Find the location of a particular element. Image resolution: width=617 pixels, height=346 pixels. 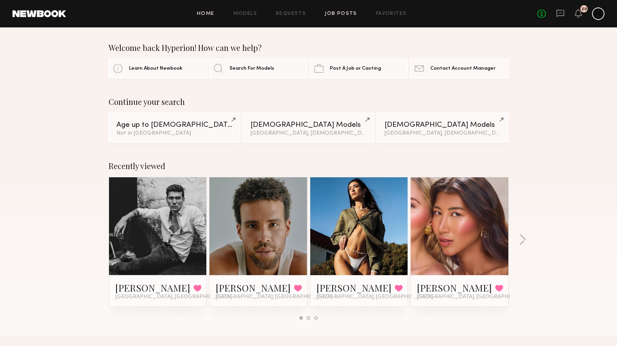

a: Search For Models is located at coordinates (258, 68).